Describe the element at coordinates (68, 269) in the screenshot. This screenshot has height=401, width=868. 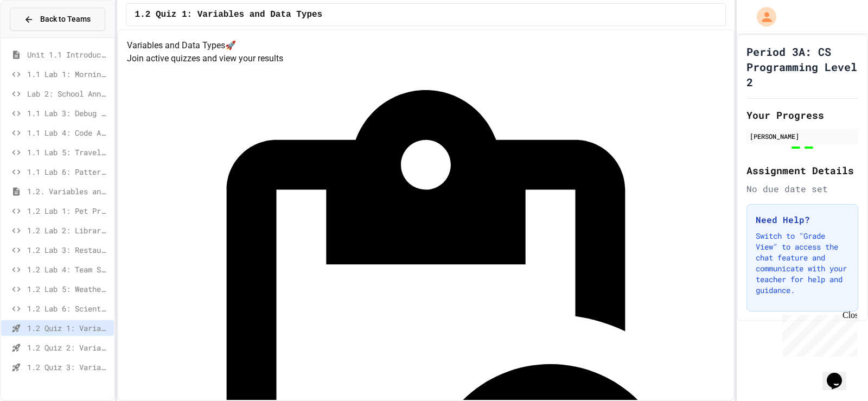
I see `span: 1.2 Lab 4: Team Stats Calculator` at that location.